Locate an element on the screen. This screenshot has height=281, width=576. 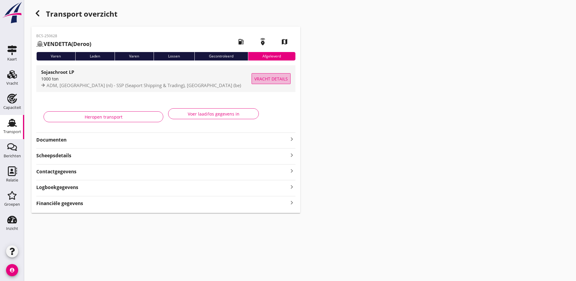
div: Laden is located at coordinates (95, 56).